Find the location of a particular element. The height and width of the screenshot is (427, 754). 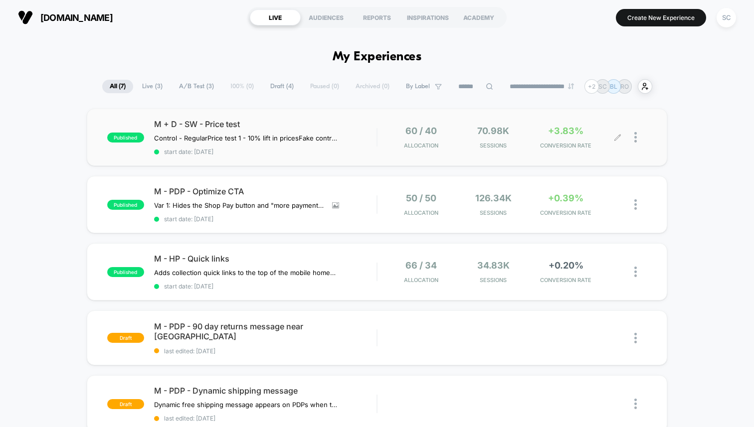

span: M - PDP - Optimize CTA is located at coordinates (265, 192).